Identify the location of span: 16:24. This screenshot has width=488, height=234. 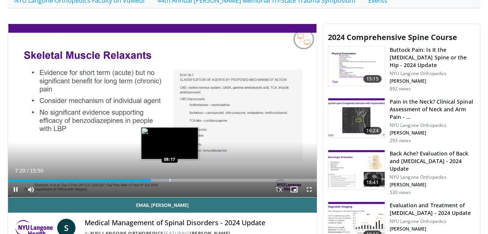
(372, 131).